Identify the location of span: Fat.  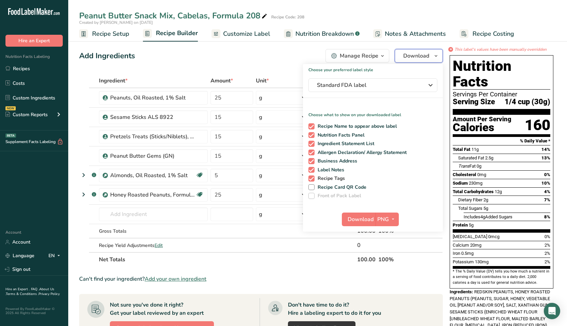
(466, 166).